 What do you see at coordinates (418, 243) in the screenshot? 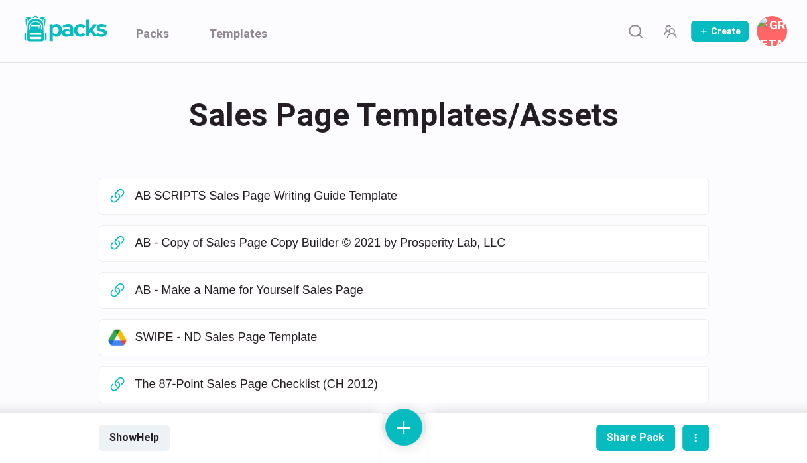
I see `p: AB - Copy of Sales Page Copy Builder © 2021 by Prosperity Lab, LLC` at bounding box center [418, 243].